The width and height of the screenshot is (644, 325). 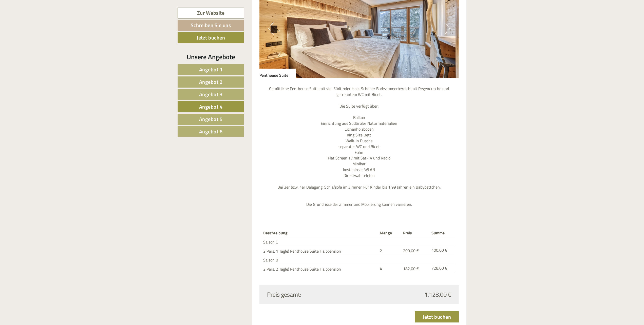 What do you see at coordinates (390, 269) in the screenshot?
I see `td: 4` at bounding box center [390, 269].